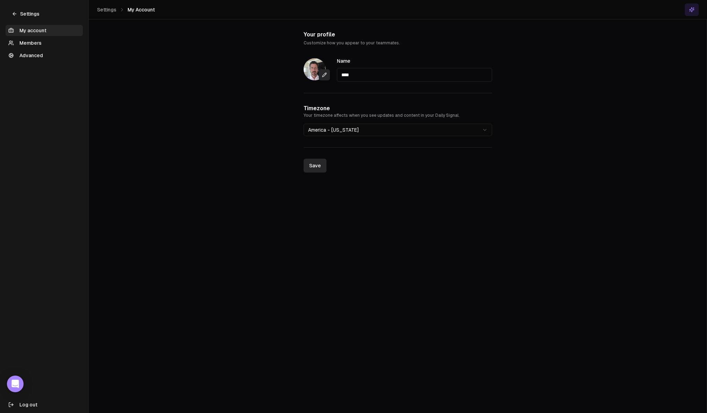 The width and height of the screenshot is (707, 413). What do you see at coordinates (398, 43) in the screenshot?
I see `p: Customize how you appear to your teammates.` at bounding box center [398, 43].